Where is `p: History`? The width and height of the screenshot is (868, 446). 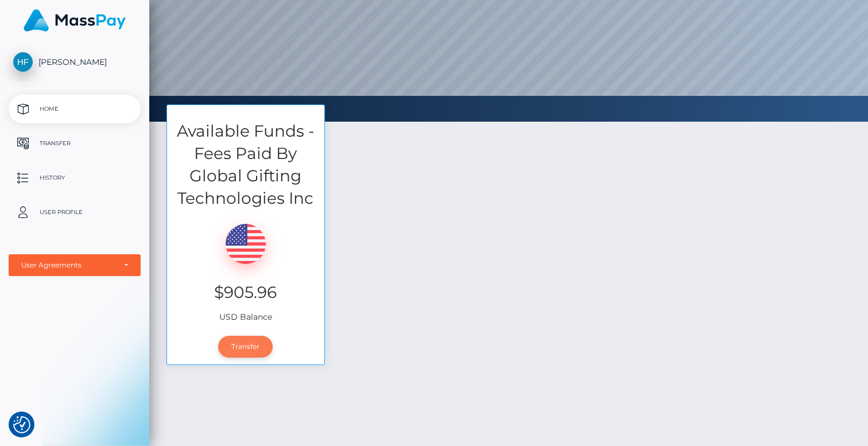
p: History is located at coordinates (75, 178).